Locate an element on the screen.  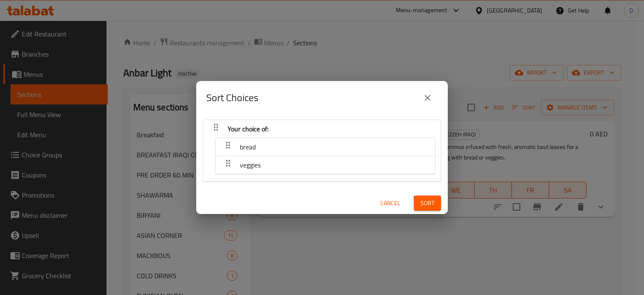
span: Sort is located at coordinates (427, 203).